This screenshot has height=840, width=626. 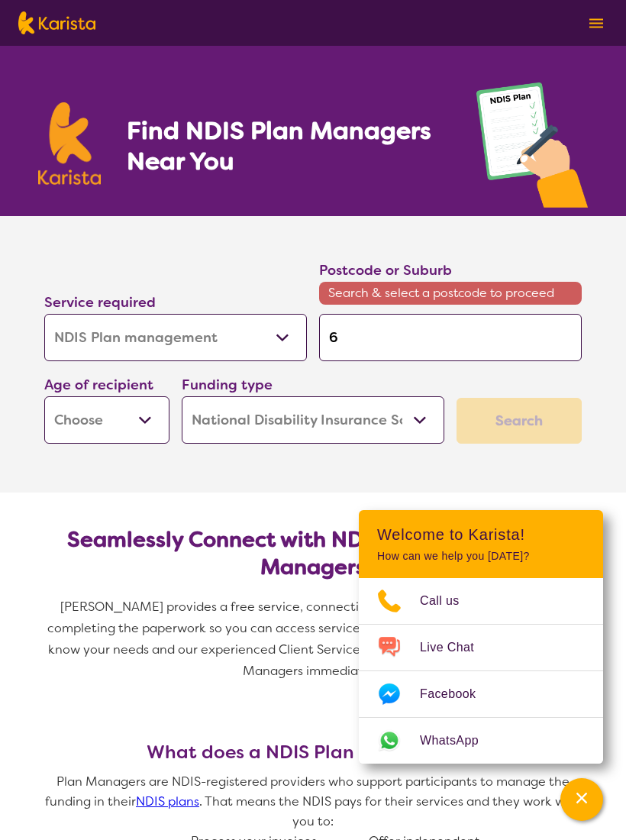 I want to click on a: Web link opens in a new tab., so click(x=481, y=741).